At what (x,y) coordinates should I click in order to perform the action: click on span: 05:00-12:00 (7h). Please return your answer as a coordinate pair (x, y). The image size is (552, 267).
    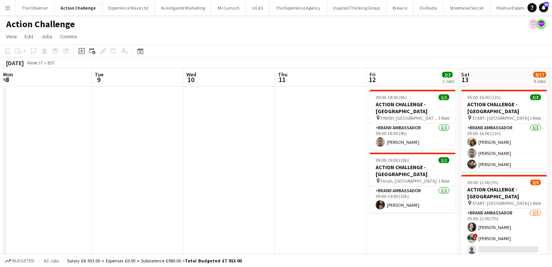
    Looking at the image, I should click on (482, 182).